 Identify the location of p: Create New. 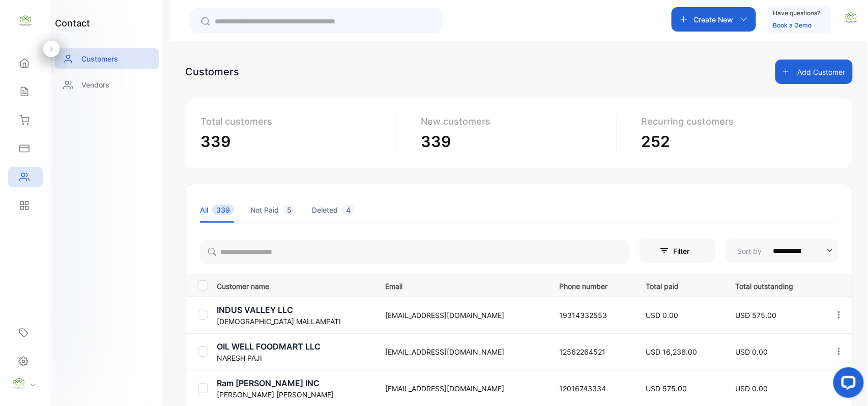
(714, 20).